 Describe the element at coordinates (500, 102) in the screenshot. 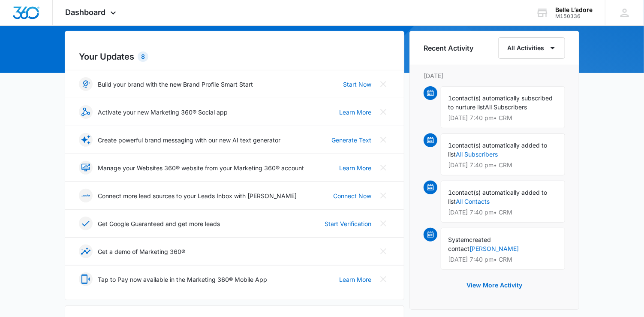

I see `span: contact(s) automatically subscribed to nurture list` at that location.